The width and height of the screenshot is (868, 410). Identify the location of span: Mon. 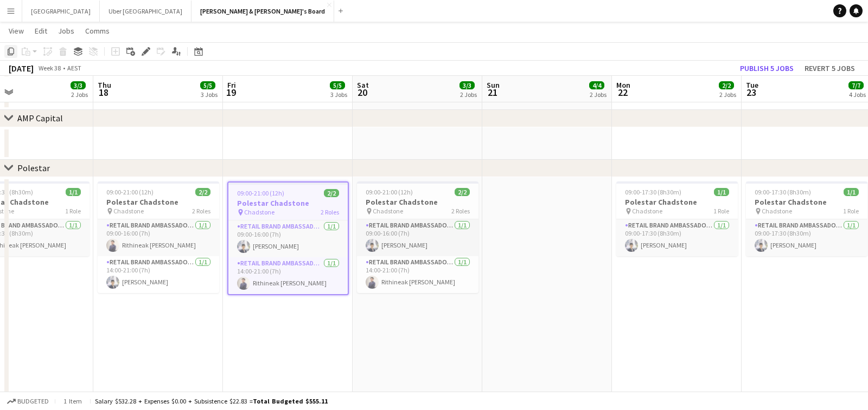
(623, 85).